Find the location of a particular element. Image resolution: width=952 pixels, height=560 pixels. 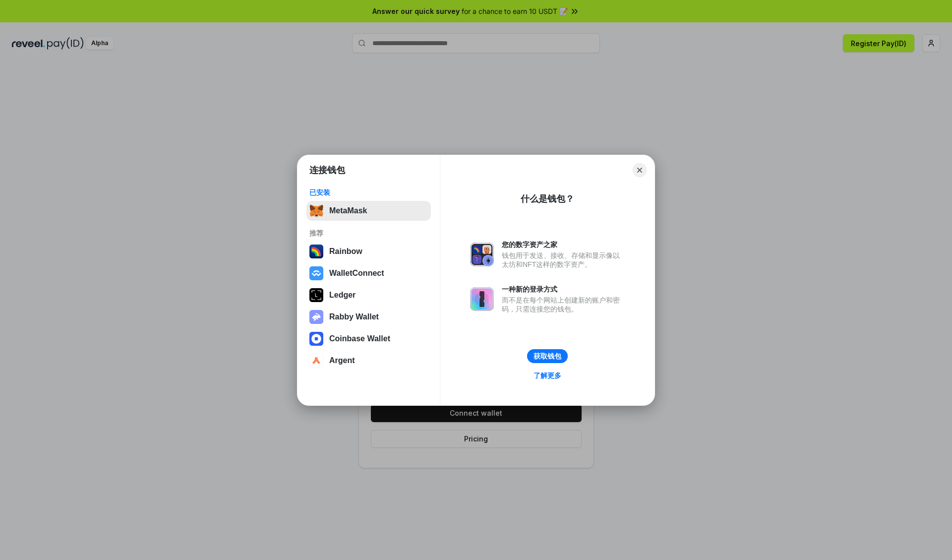

h1: 连接钱包 is located at coordinates (327, 170).